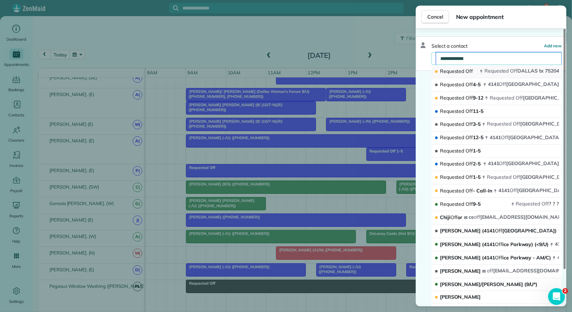 The height and width of the screenshot is (312, 572). Describe the element at coordinates (496, 71) in the screenshot. I see `button: Requested OffRequested OffDALLAS tx 75204` at that location.